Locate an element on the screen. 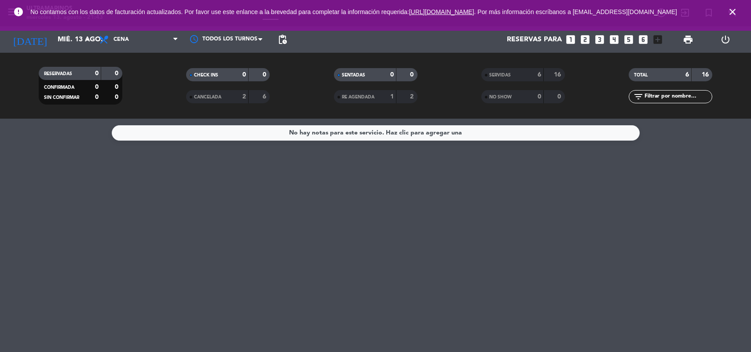  span: pending_actions is located at coordinates (282, 40).